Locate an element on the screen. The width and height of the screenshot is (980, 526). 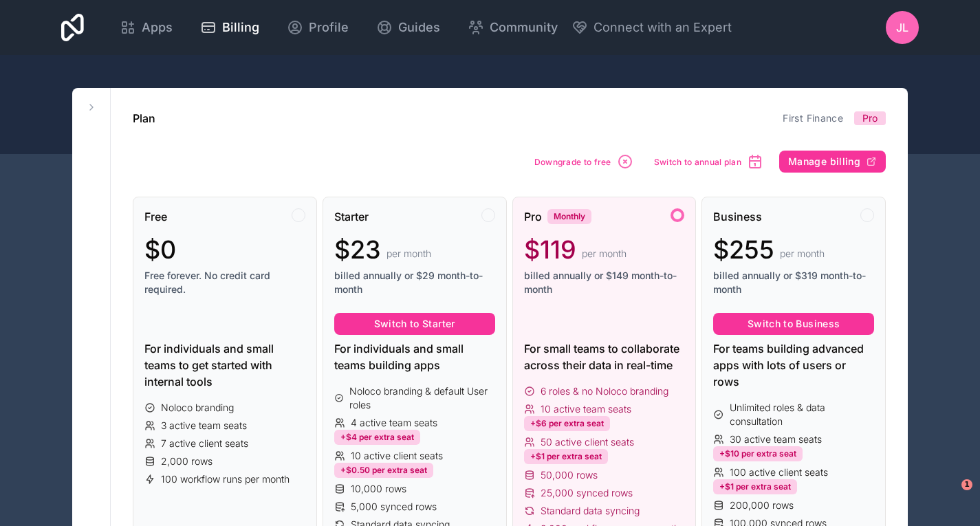
button: Downgrade to free is located at coordinates (584, 162).